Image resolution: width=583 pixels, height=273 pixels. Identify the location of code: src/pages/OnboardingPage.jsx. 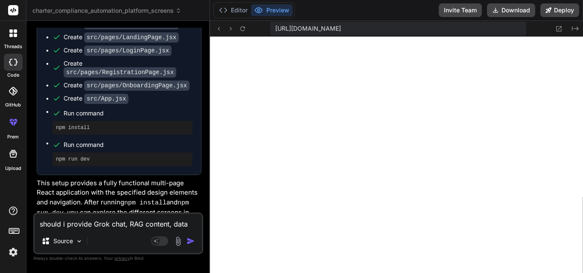
(136, 86).